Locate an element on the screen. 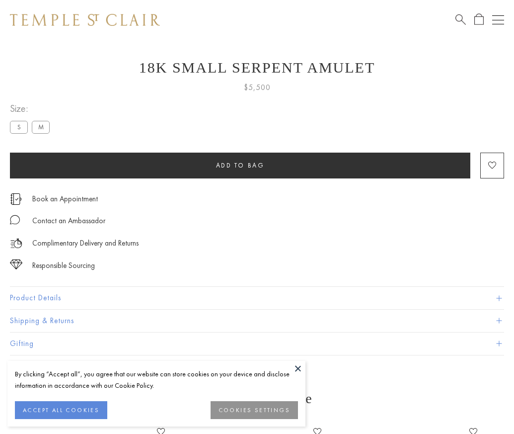 This screenshot has width=514, height=434. button: Add to bag is located at coordinates (240, 165).